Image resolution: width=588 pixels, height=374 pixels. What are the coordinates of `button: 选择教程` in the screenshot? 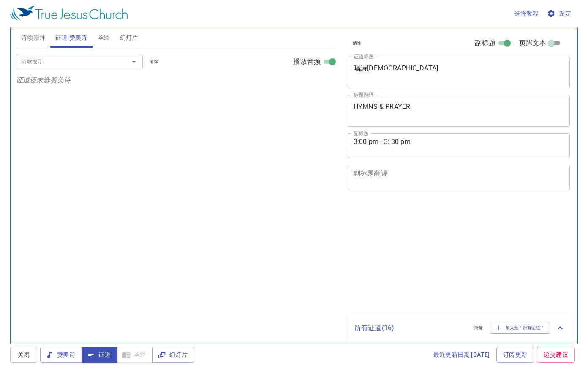 It's located at (527, 14).